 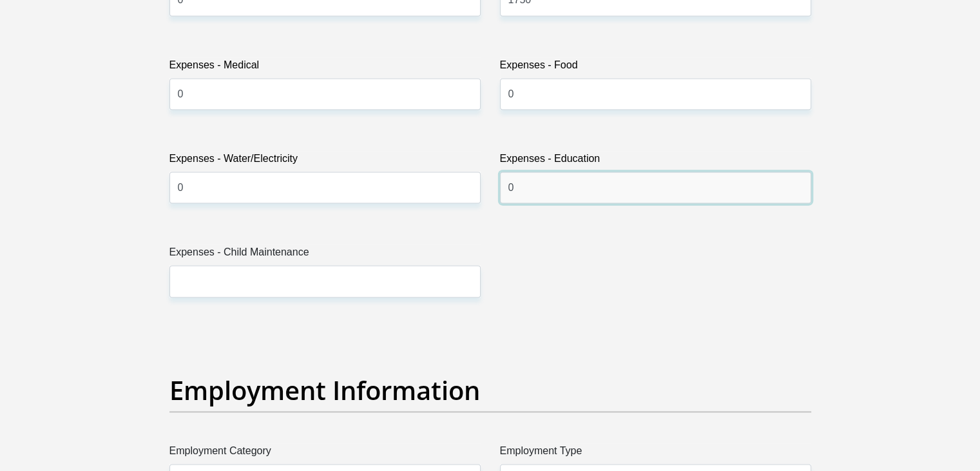 I want to click on label: Expenses - Food, so click(x=655, y=67).